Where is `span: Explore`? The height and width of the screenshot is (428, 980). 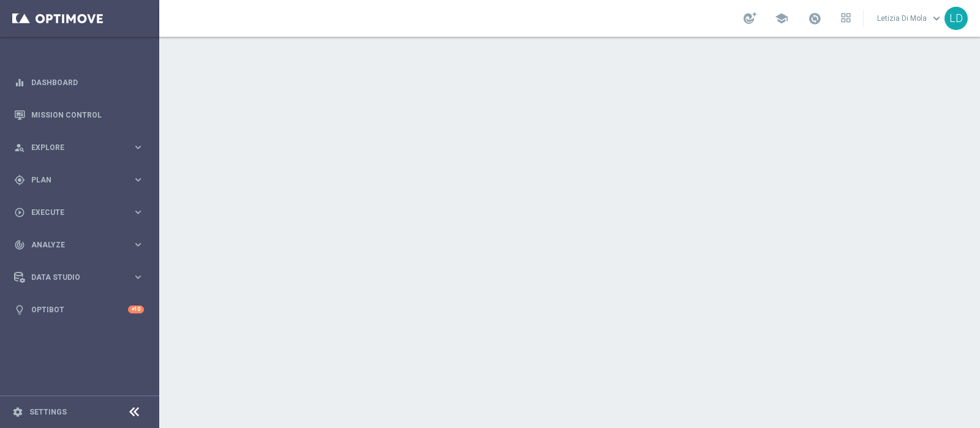
span: Explore is located at coordinates (81, 147).